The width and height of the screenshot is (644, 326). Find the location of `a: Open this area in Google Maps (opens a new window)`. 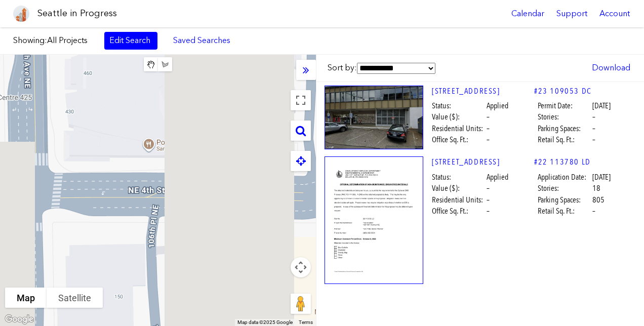

a: Open this area in Google Maps (opens a new window) is located at coordinates (19, 319).